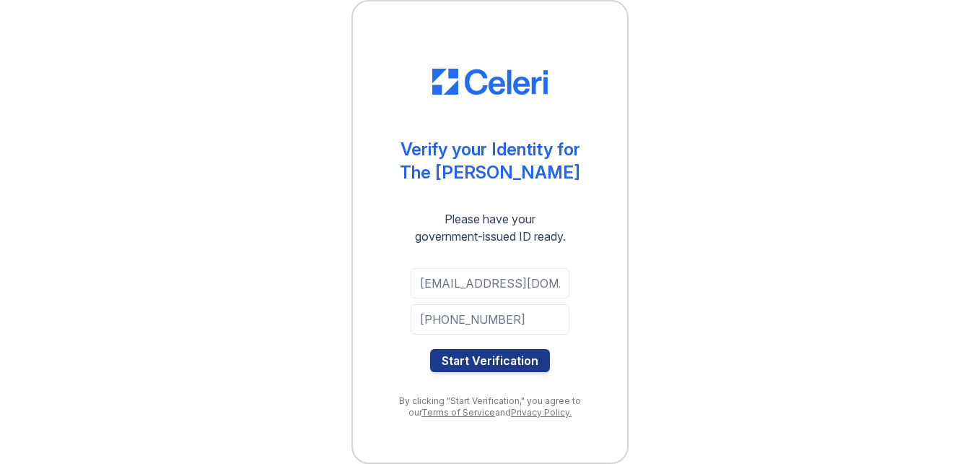  Describe the element at coordinates (490, 319) in the screenshot. I see `input: Phone` at that location.